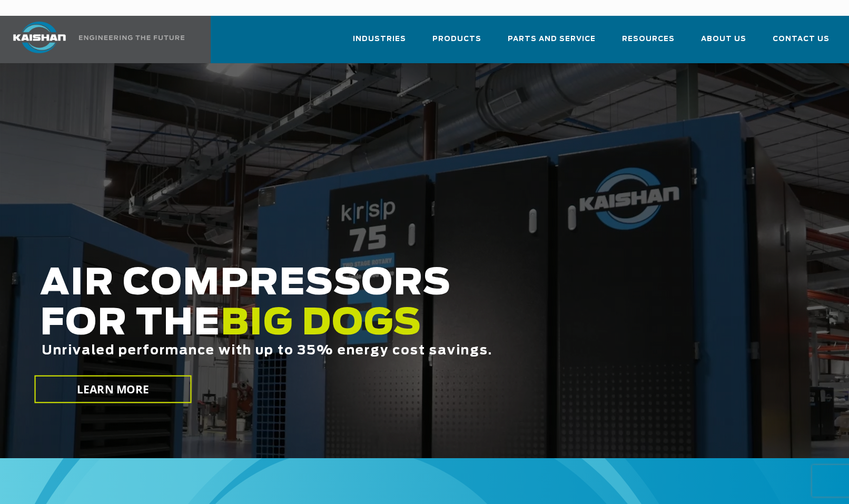  Describe the element at coordinates (551, 43) in the screenshot. I see `a: Parts and Service` at that location.